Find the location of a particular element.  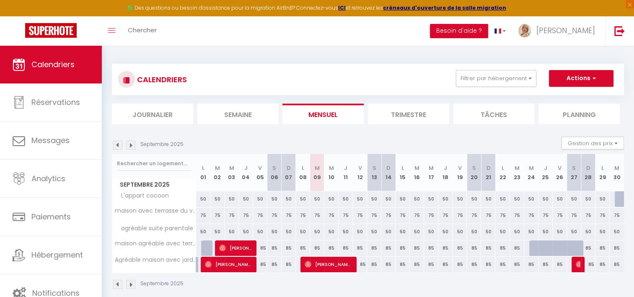

li: Journalier is located at coordinates (153, 114).